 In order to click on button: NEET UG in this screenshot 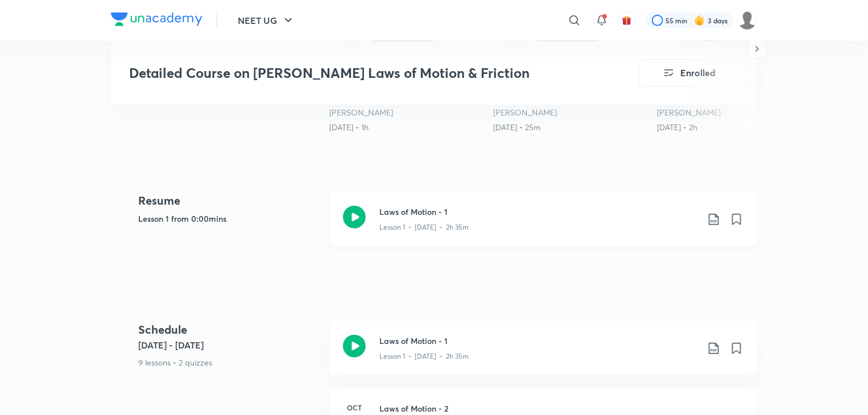, I will do `click(266, 20)`.